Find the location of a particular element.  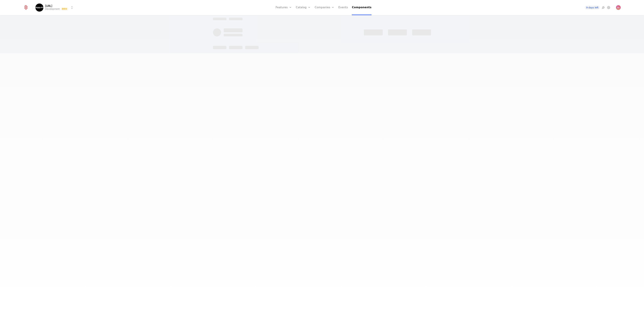

a: Integrations is located at coordinates (603, 7).